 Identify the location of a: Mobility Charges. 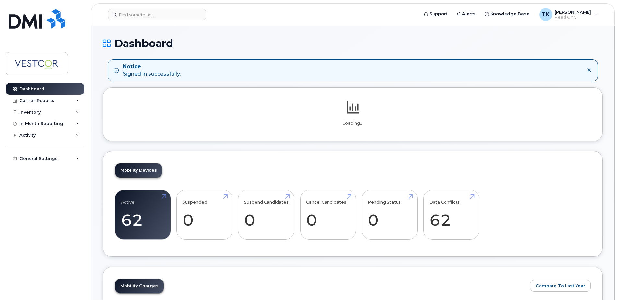
(139, 286).